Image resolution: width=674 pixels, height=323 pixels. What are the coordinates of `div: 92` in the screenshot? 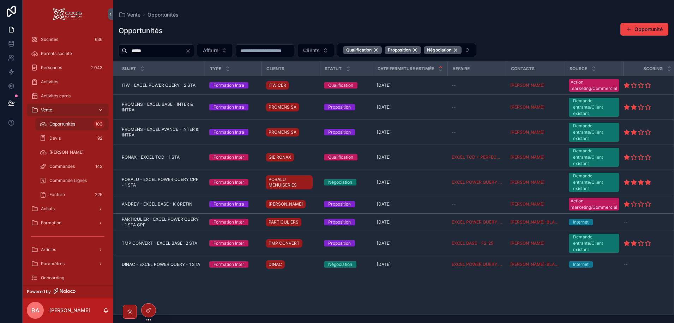 It's located at (100, 138).